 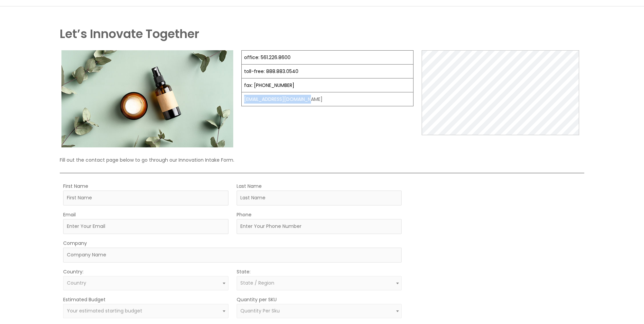 What do you see at coordinates (73, 271) in the screenshot?
I see `label: Country:` at bounding box center [73, 271].